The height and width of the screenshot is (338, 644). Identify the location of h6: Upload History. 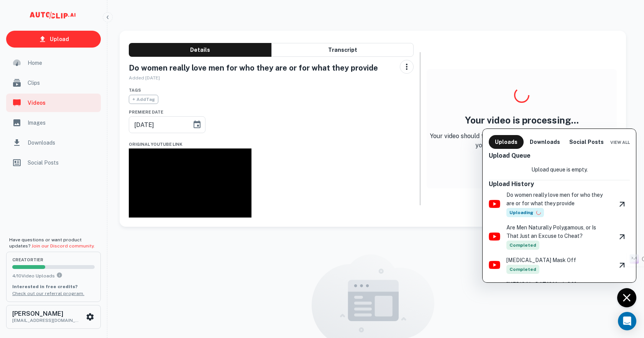
(559, 184).